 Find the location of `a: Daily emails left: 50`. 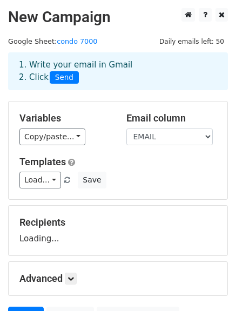

a: Daily emails left: 50 is located at coordinates (192, 41).